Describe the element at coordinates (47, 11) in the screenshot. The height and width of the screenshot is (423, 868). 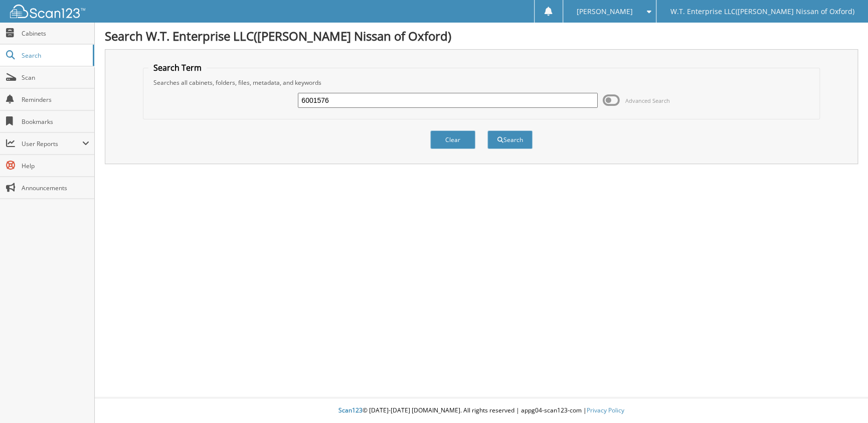
I see `img: scan123-logo-white.svg` at that location.